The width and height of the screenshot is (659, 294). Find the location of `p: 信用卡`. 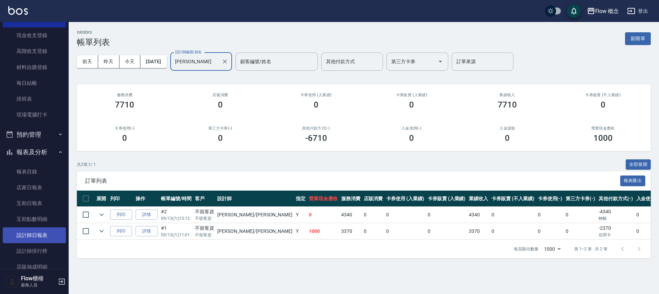

p: 信用卡 is located at coordinates (616, 235).